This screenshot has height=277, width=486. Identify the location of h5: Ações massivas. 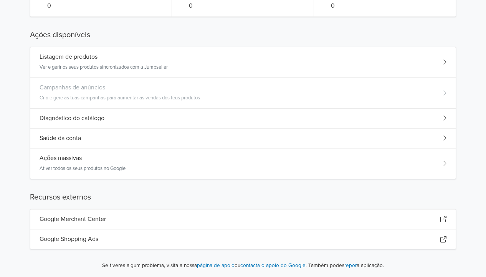
(61, 158).